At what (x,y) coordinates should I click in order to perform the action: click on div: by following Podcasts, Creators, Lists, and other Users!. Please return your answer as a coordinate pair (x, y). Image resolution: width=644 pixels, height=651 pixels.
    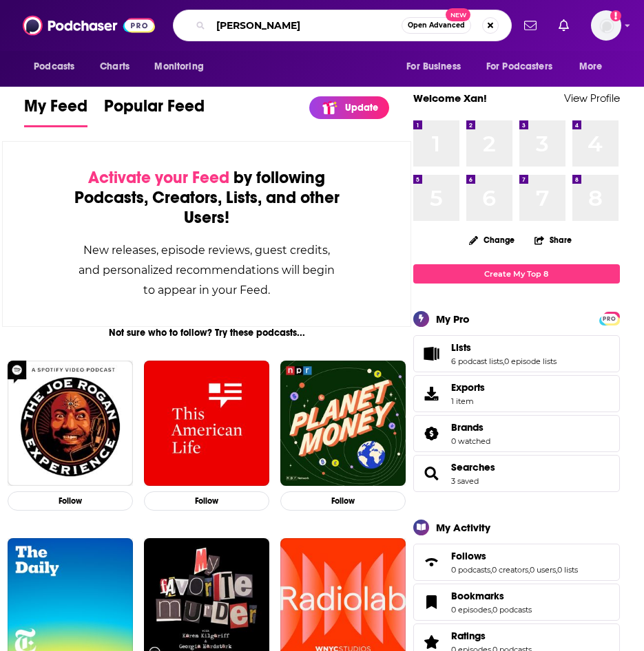
    Looking at the image, I should click on (207, 198).